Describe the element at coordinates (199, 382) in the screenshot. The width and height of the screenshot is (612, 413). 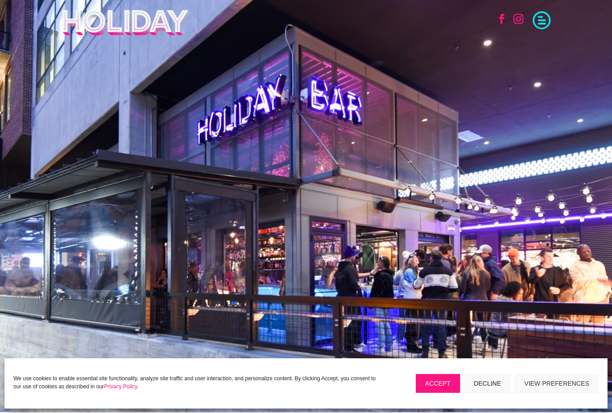
I see `p: We use cookies to enable essential site functionality, analyze site traffic and user interaction,...` at that location.